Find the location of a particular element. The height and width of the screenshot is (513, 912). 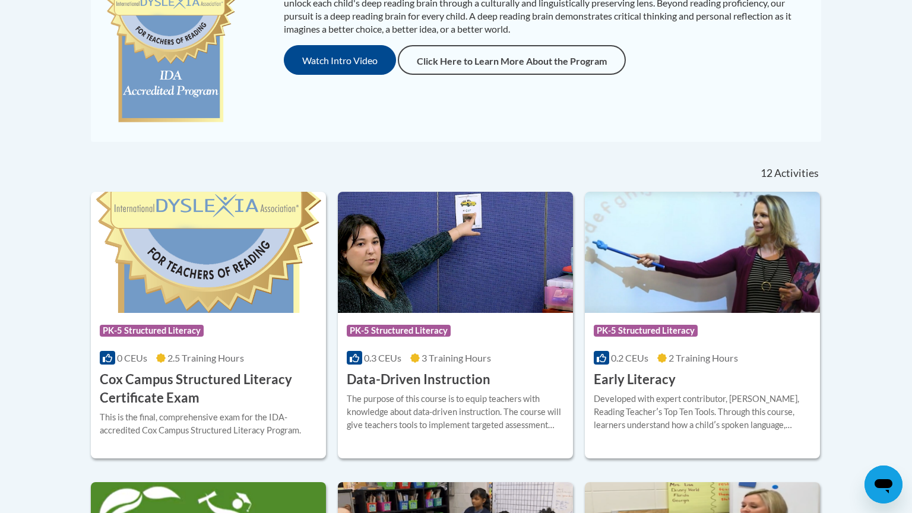

span: 12 is located at coordinates (766, 173).